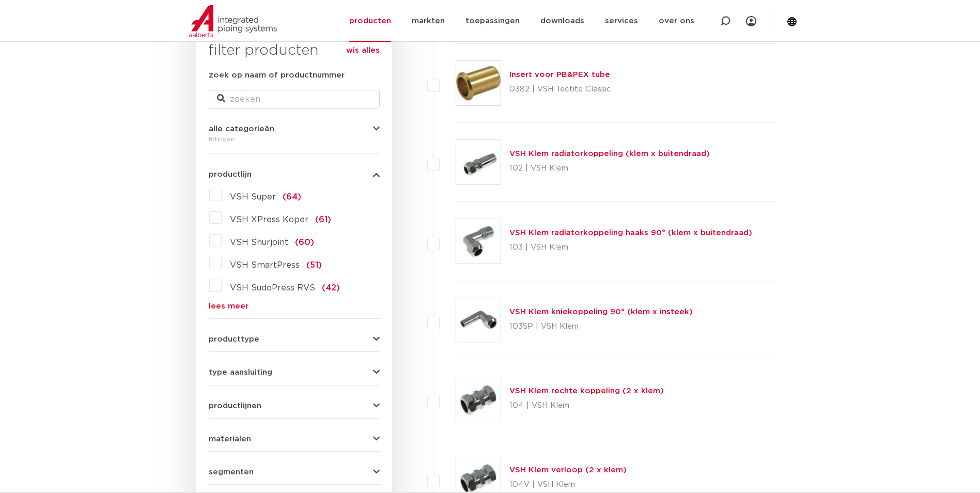 This screenshot has width=980, height=493. Describe the element at coordinates (231, 472) in the screenshot. I see `span: segmenten` at that location.